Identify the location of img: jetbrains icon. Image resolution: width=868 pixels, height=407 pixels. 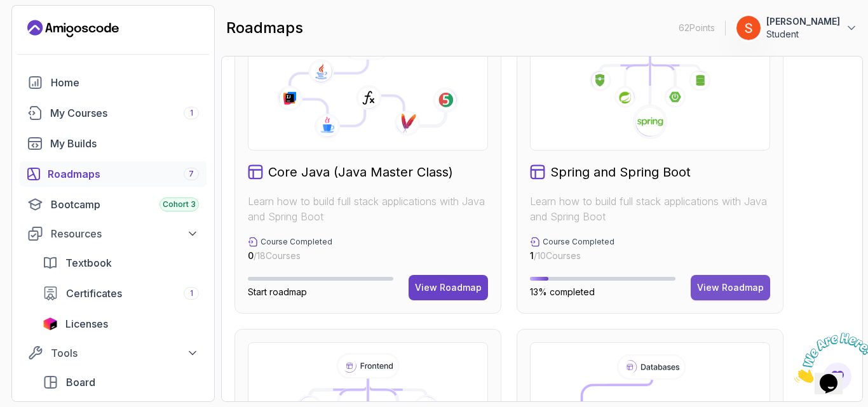
(50, 324).